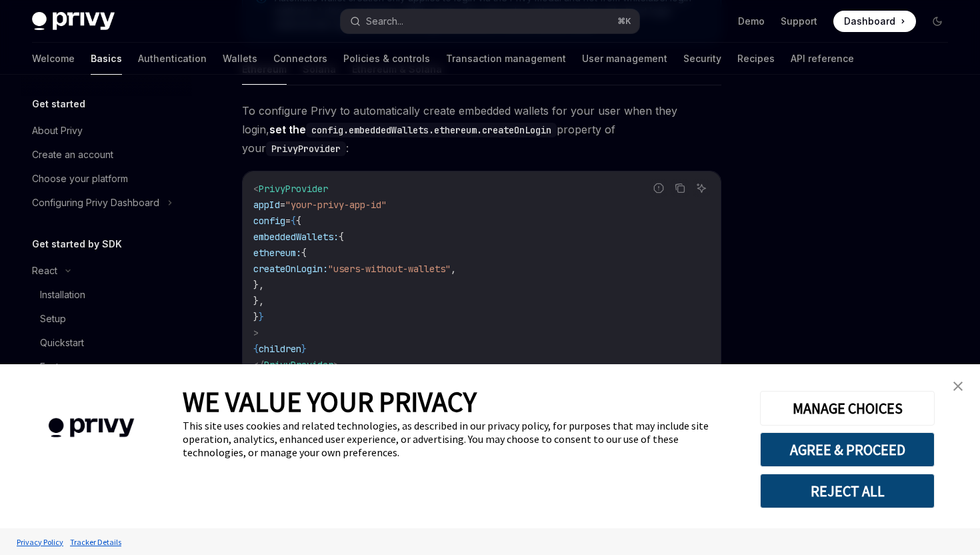 This screenshot has height=555, width=980. Describe the element at coordinates (95, 542) in the screenshot. I see `a: Tracker Details` at that location.